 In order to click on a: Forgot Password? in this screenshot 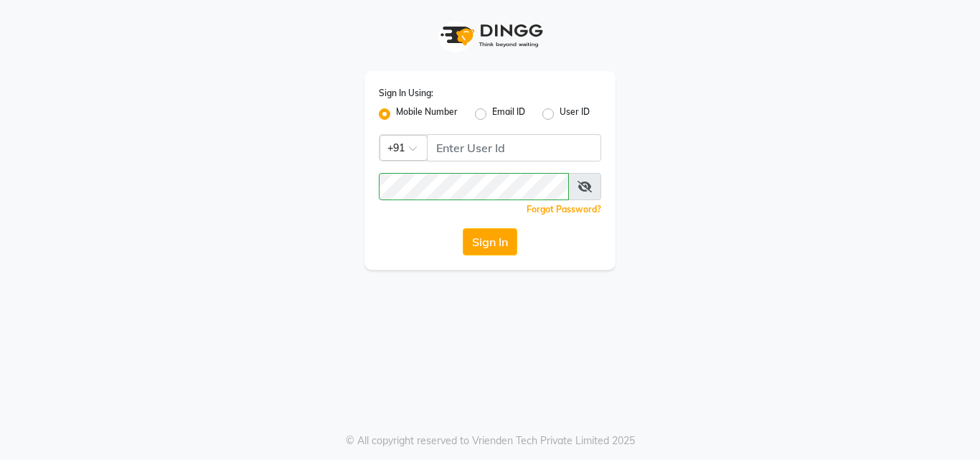, I will do `click(564, 209)`.